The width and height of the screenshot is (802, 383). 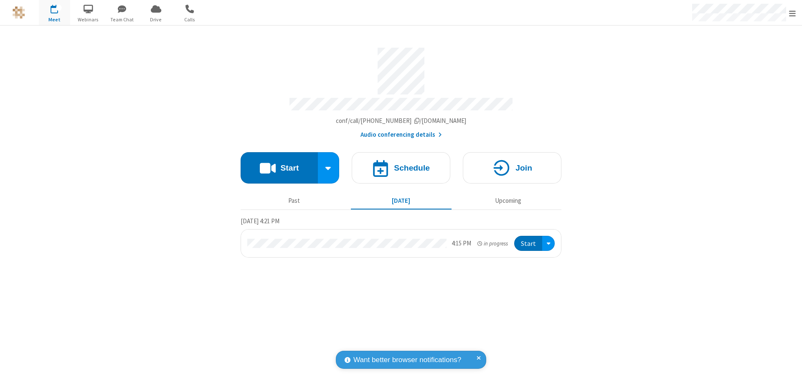 What do you see at coordinates (512, 167) in the screenshot?
I see `button: Join` at bounding box center [512, 167].